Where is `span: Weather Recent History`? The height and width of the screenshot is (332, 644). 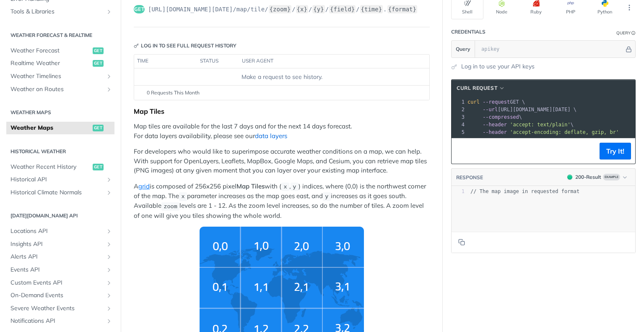 span: Weather Recent History is located at coordinates (51, 167).